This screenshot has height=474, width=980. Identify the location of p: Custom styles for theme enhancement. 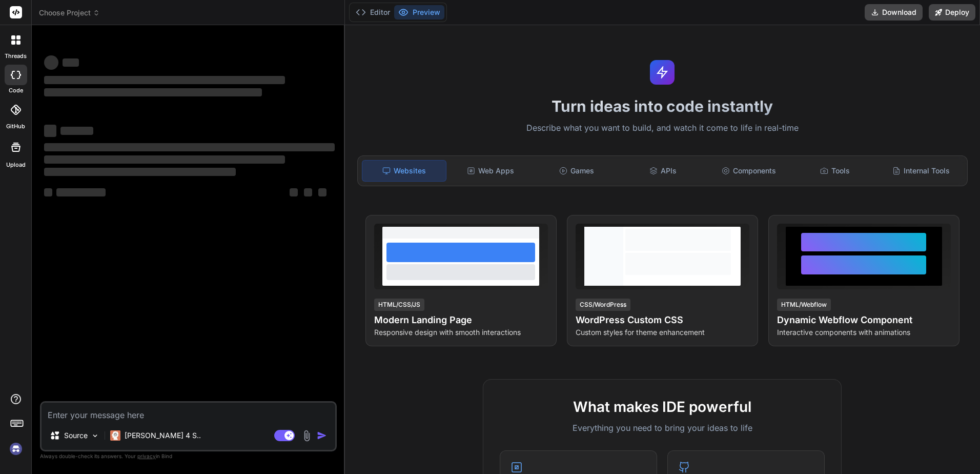
(662, 332).